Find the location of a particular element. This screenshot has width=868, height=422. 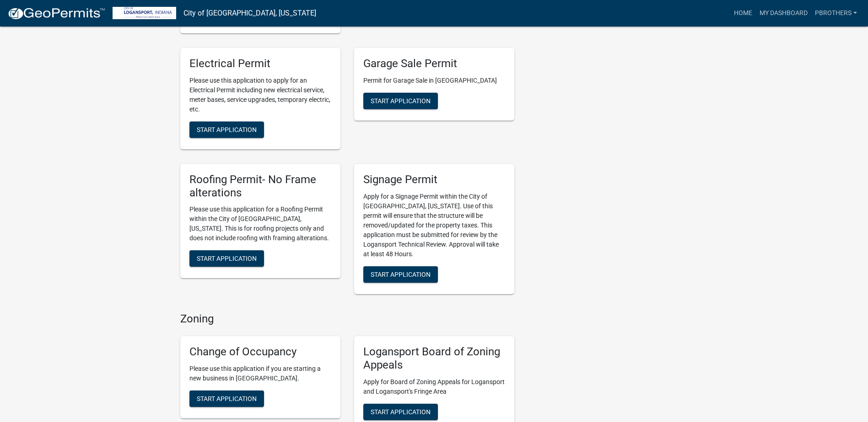

img: City of Logansport, Indiana is located at coordinates (144, 13).